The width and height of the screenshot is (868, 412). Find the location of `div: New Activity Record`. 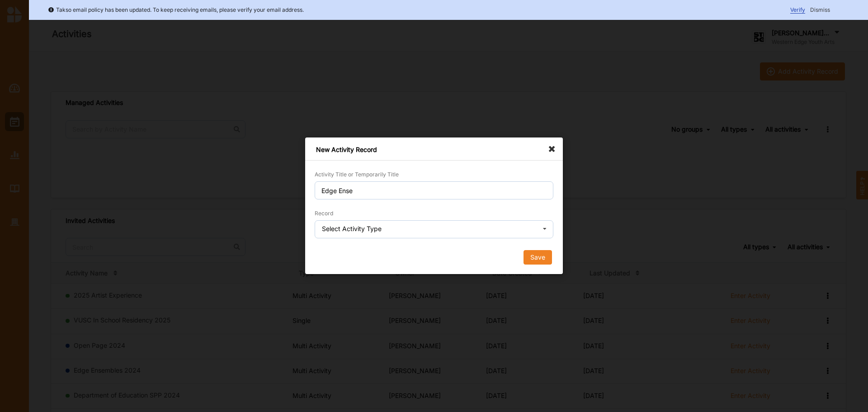

div: New Activity Record is located at coordinates (434, 149).